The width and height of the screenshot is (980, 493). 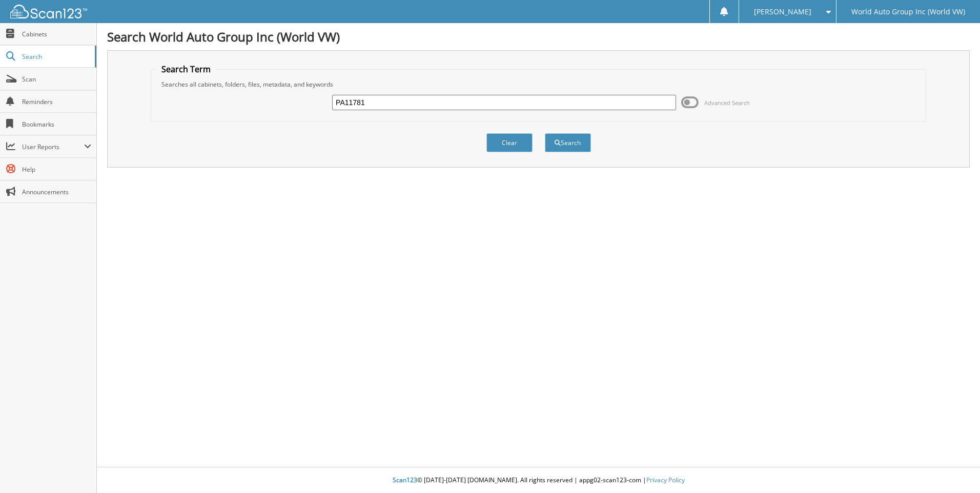 What do you see at coordinates (56, 79) in the screenshot?
I see `span: Scan` at bounding box center [56, 79].